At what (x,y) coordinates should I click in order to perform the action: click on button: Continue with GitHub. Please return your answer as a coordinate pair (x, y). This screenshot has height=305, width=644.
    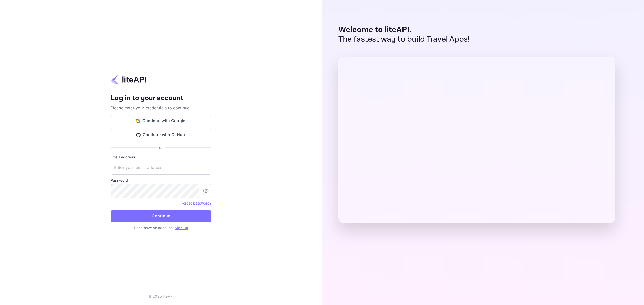
    Looking at the image, I should click on (161, 135).